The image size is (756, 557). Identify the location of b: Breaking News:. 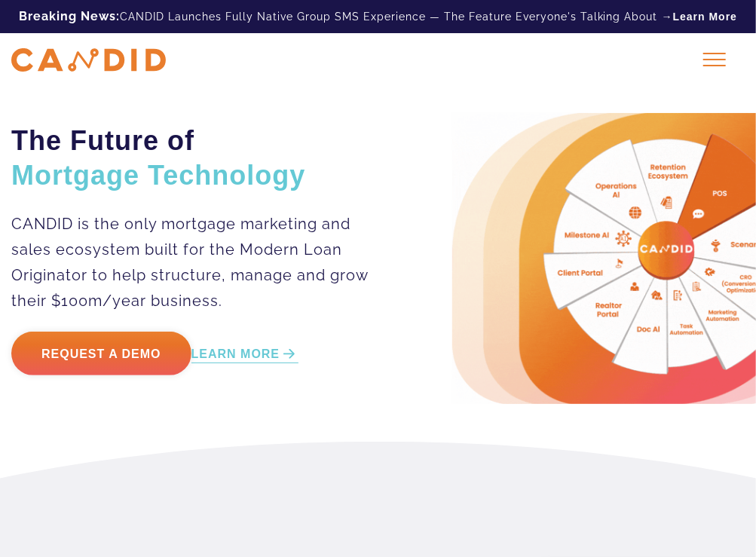
(70, 16).